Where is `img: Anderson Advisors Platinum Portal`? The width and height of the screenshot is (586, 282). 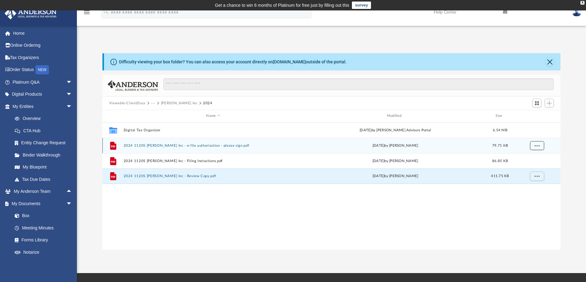 img: Anderson Advisors Platinum Portal is located at coordinates (30, 13).